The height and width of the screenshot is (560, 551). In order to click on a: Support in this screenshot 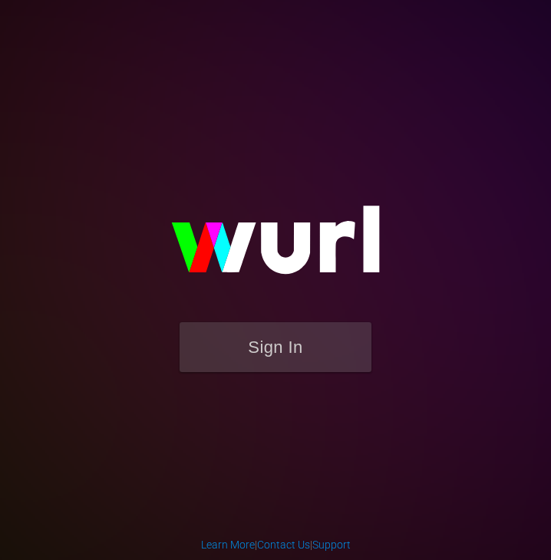, I will do `click(331, 545)`.